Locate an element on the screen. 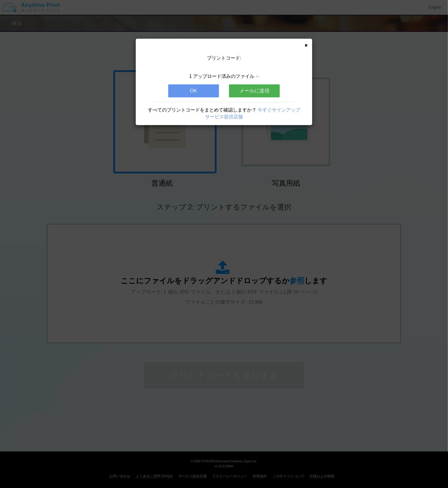  span: すべてのプリントコードをまとめて確認しますか？ is located at coordinates (202, 110).